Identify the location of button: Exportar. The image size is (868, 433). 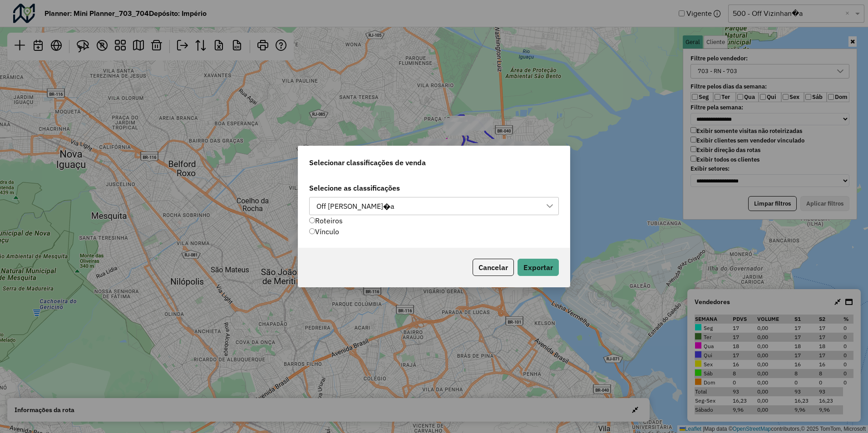
(538, 268).